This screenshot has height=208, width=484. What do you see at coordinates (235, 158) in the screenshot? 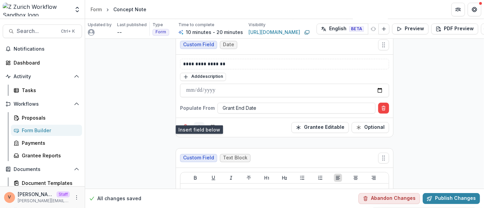
I see `span: Text Block` at bounding box center [235, 158].